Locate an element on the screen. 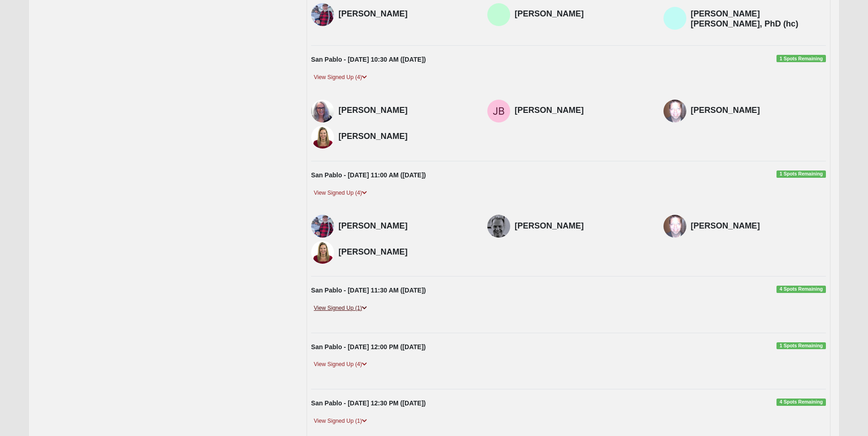 The image size is (868, 436). img: Roxanne Buckland is located at coordinates (323, 111).